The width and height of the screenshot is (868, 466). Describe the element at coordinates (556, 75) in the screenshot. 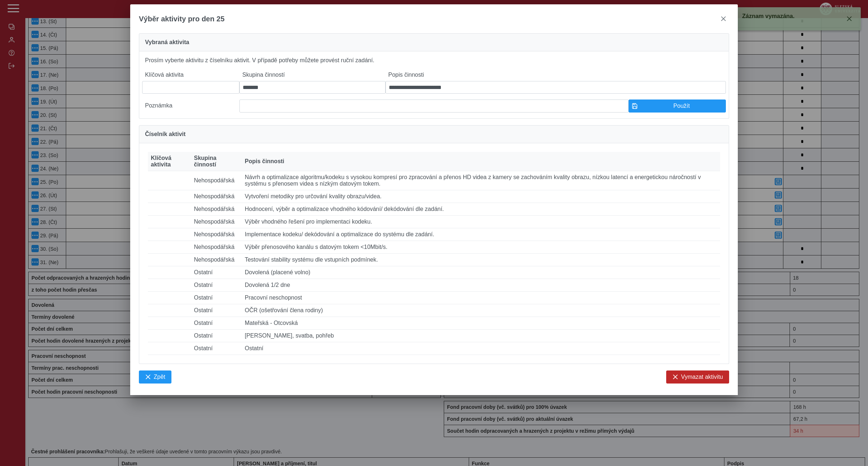

I see `label: Popis činnosti` at that location.